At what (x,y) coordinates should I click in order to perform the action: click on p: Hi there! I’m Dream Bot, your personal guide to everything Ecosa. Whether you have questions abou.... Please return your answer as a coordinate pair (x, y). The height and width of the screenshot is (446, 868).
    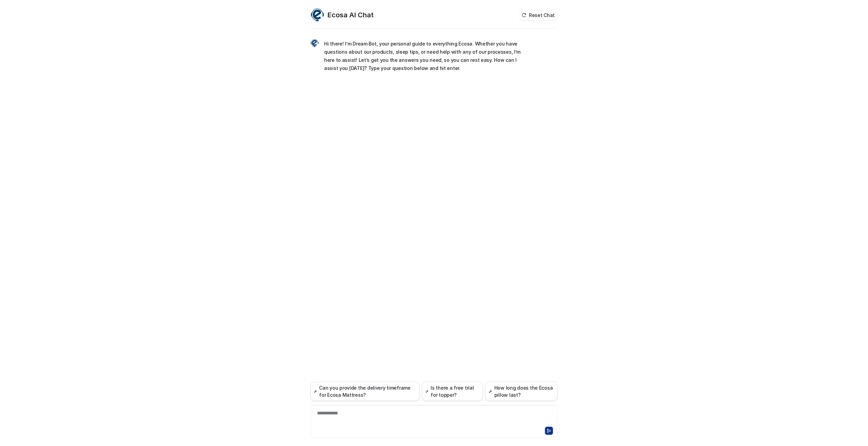
    Looking at the image, I should click on (423, 56).